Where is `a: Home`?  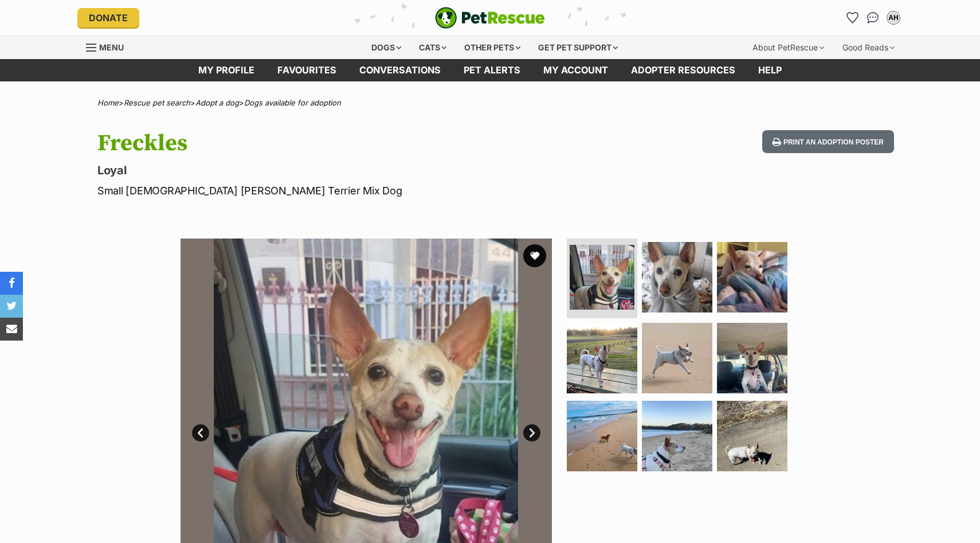 a: Home is located at coordinates (108, 103).